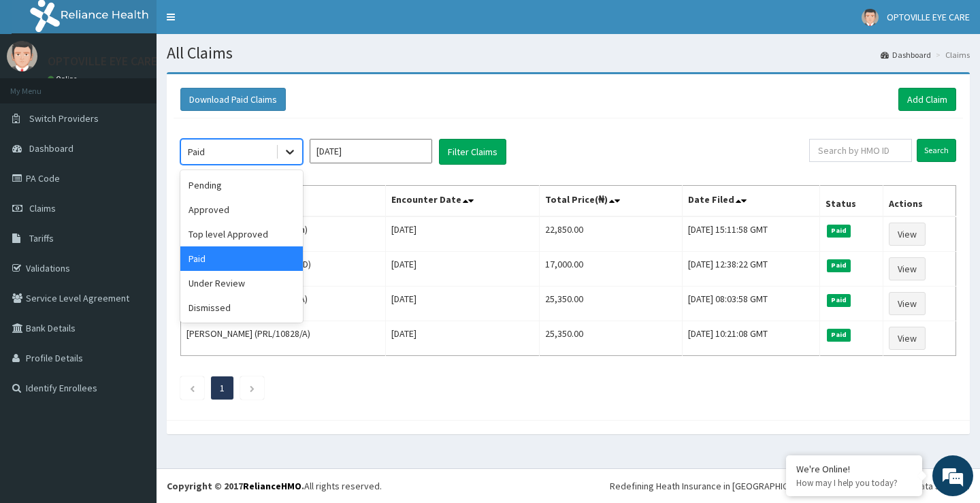 The image size is (980, 503). What do you see at coordinates (855, 482) in the screenshot?
I see `p: How may I help you today?` at bounding box center [855, 482].